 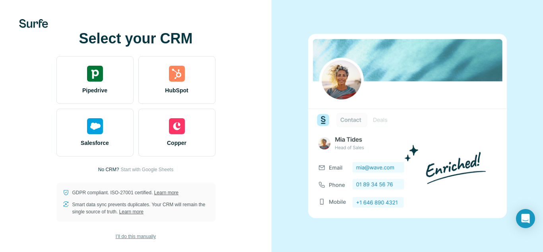 What do you see at coordinates (147, 169) in the screenshot?
I see `button: Start with Google Sheets` at bounding box center [147, 169].